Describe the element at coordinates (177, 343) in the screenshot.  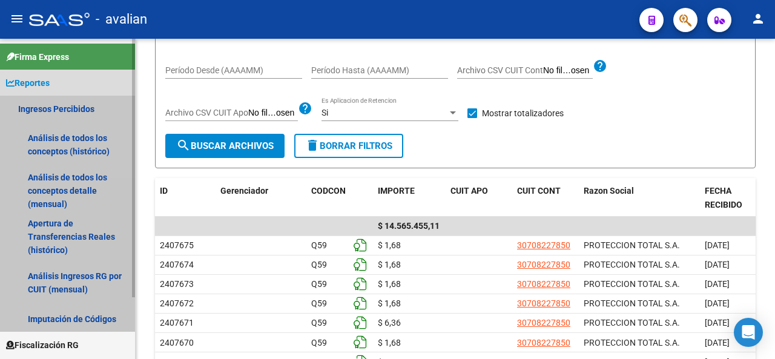
I see `span: 2407670` at that location.